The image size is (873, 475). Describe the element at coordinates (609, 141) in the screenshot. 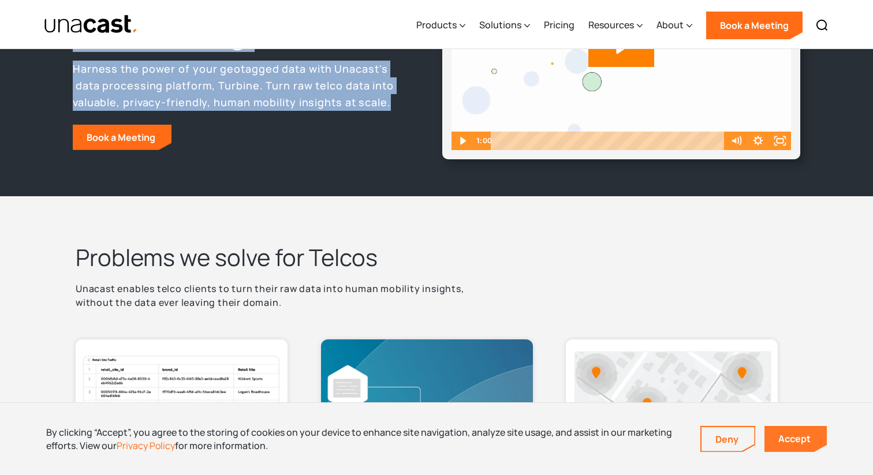

I see `div: Playbar` at that location.